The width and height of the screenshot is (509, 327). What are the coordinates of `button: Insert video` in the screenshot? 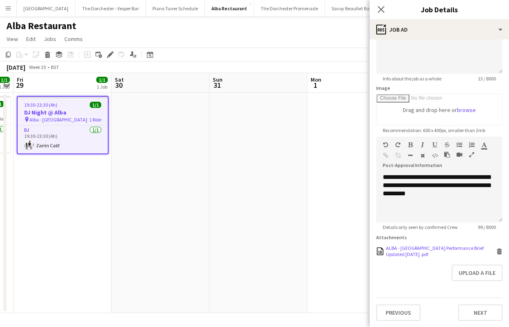 It's located at (460, 155).